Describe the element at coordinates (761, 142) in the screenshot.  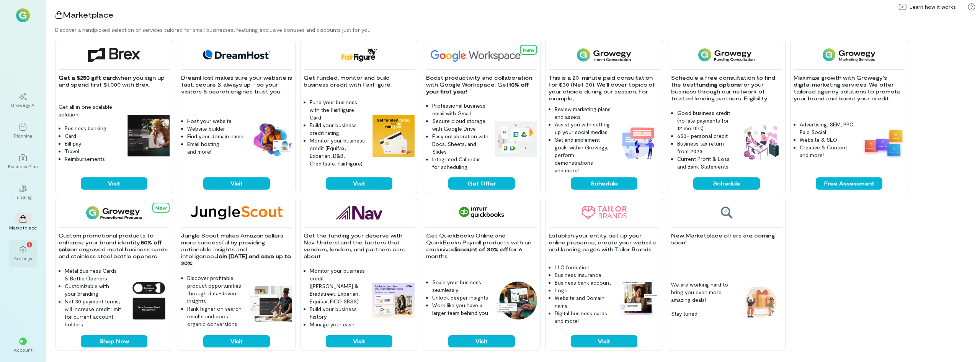
I see `img: Funding Consultation feature` at that location.